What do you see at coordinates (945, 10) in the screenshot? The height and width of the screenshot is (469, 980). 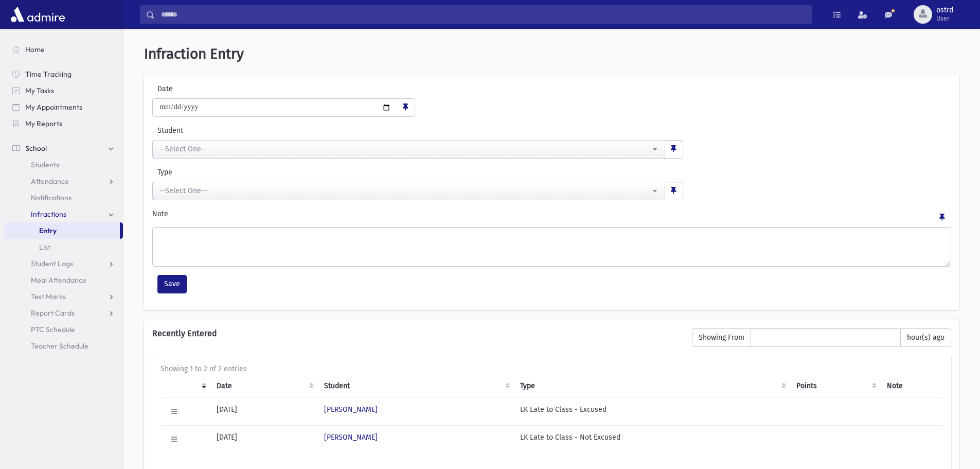 I see `span: ostrd` at bounding box center [945, 10].